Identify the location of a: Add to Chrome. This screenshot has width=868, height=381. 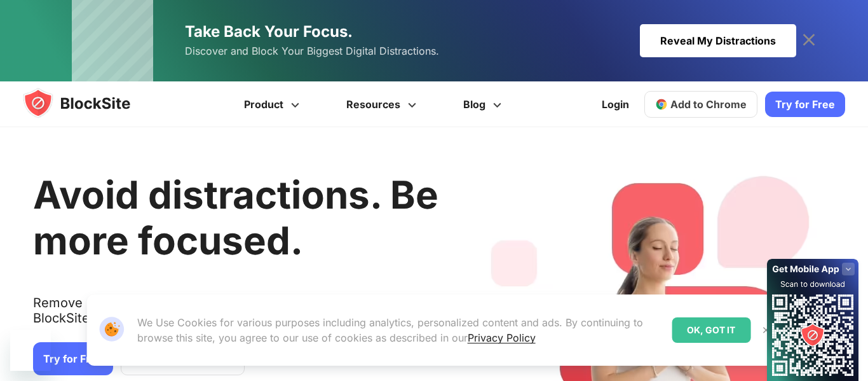
(701, 104).